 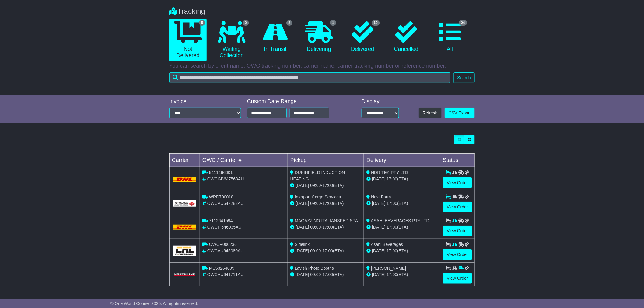 I want to click on a: Cancelled, so click(x=406, y=37).